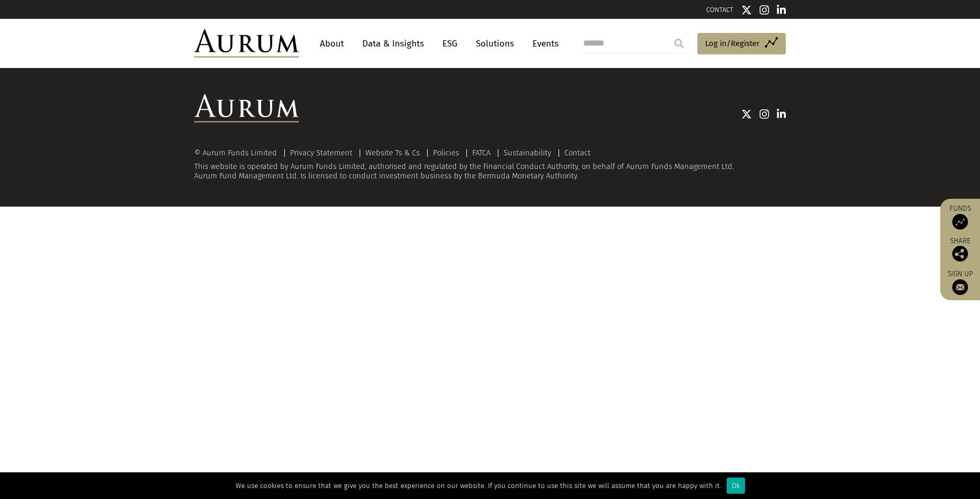 The image size is (980, 499). I want to click on span: Log in/Register, so click(732, 43).